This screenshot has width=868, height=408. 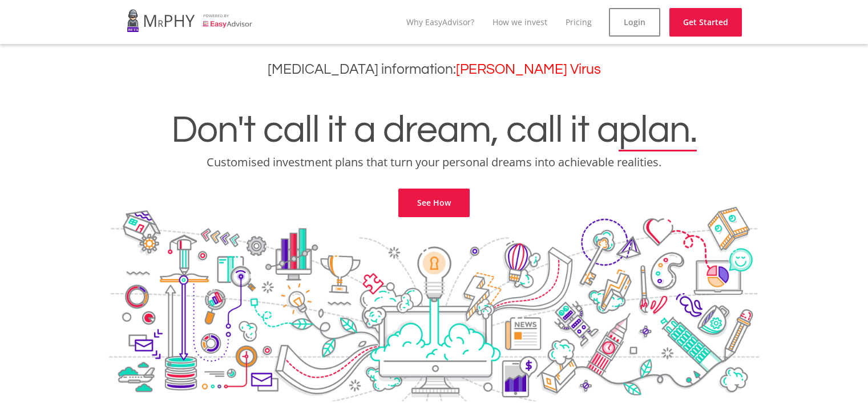 I want to click on span: plan., so click(x=657, y=130).